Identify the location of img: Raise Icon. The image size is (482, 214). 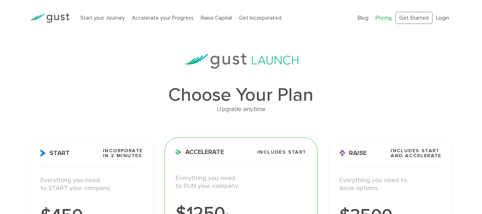
(342, 153).